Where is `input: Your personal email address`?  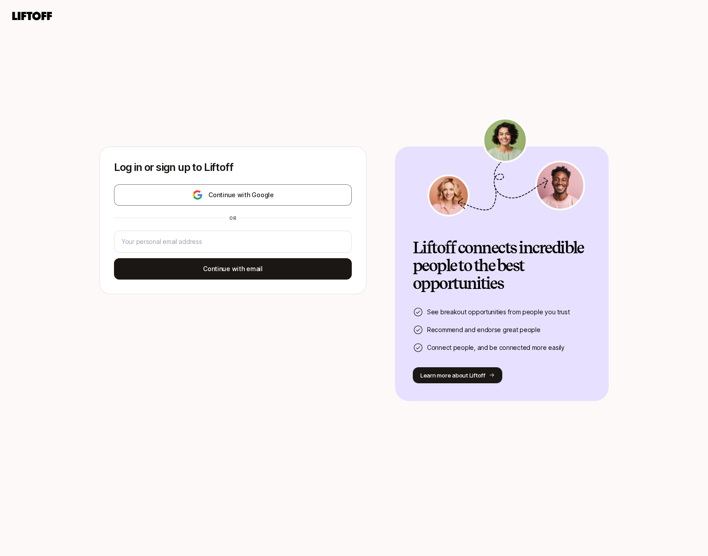 input: Your personal email address is located at coordinates (233, 242).